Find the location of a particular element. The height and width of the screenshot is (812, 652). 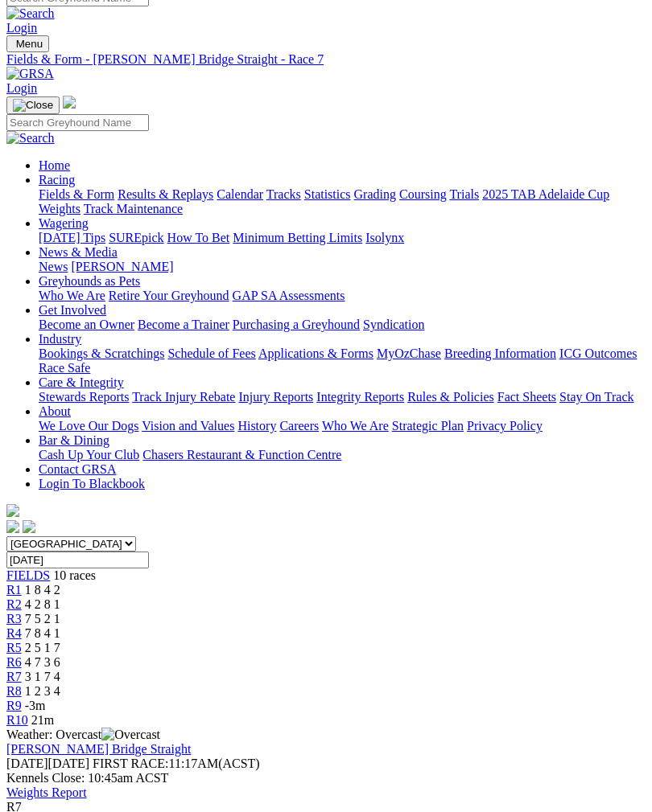

a: Calendar is located at coordinates (240, 194).